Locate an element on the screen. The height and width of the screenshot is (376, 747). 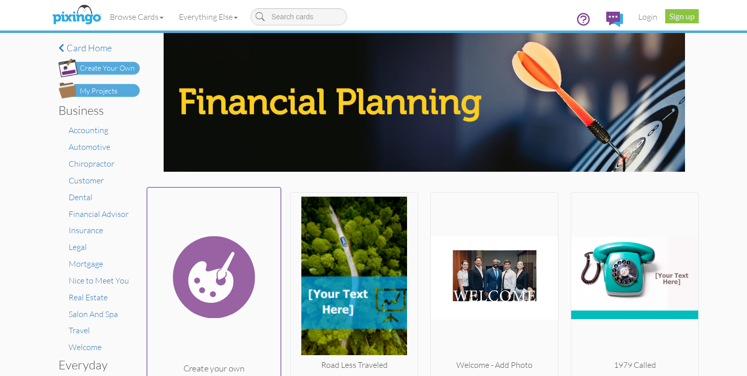
a: Login is located at coordinates (648, 17).